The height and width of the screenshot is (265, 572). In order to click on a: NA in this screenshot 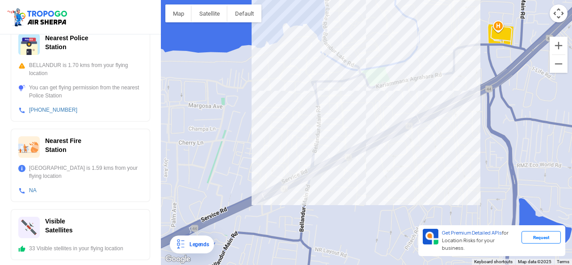, I will do `click(33, 190)`.